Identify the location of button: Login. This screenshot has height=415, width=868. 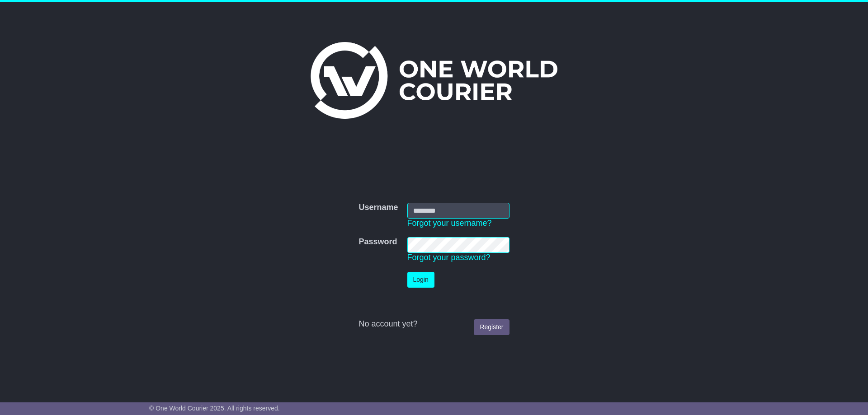
(421, 280).